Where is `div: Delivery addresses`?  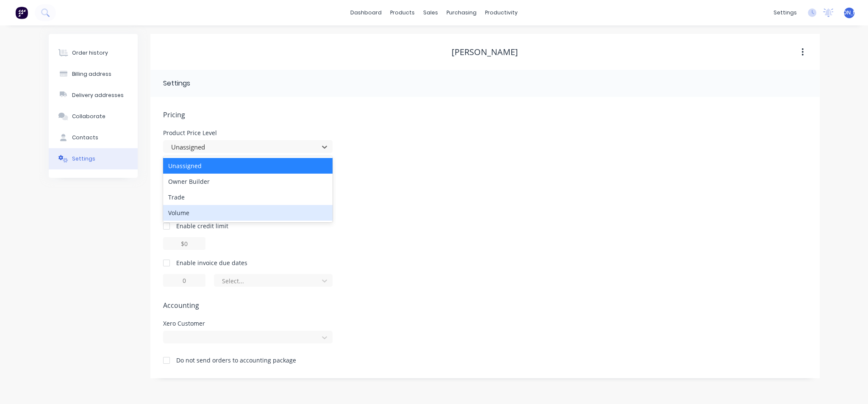
div: Delivery addresses is located at coordinates (98, 95).